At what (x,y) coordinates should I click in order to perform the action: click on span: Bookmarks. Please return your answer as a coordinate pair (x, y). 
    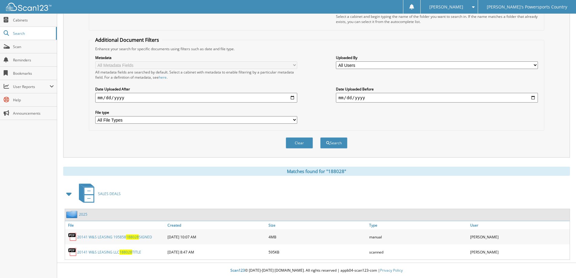
    Looking at the image, I should click on (33, 73).